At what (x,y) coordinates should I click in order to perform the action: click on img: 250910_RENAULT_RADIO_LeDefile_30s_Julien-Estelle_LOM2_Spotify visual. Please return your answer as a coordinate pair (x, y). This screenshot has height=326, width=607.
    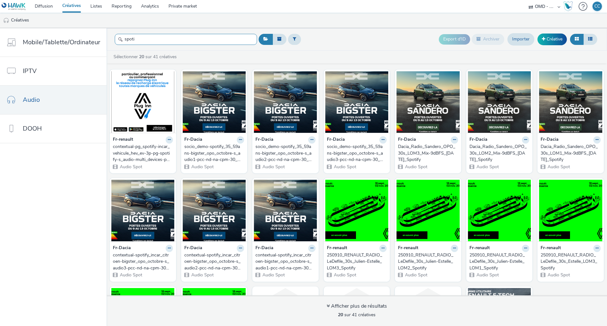
    Looking at the image, I should click on (428, 210).